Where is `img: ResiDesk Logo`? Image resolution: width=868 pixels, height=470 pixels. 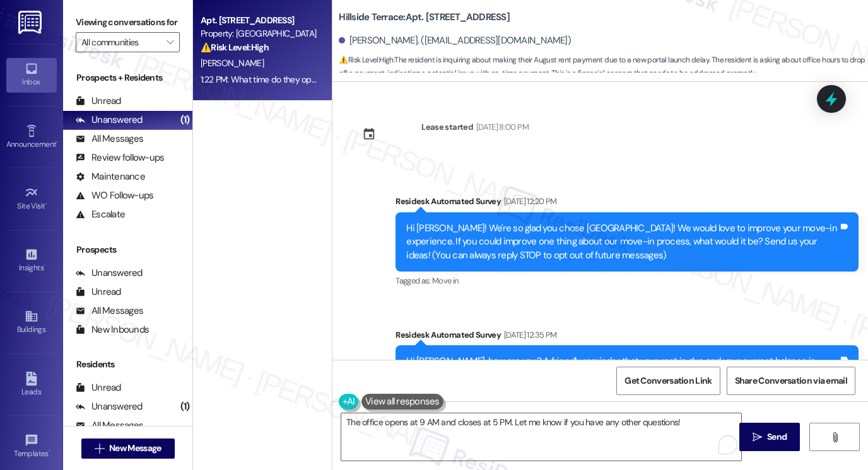
img: ResiDesk Logo is located at coordinates (31, 22).